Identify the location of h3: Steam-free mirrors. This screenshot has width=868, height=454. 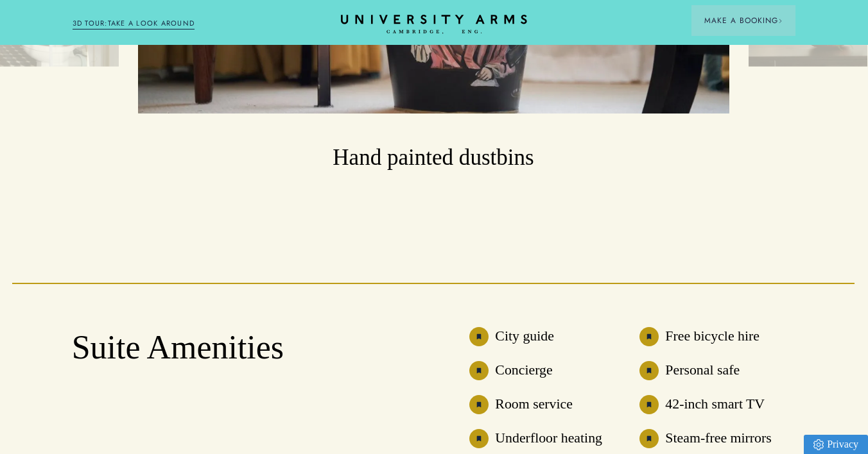
(717, 439).